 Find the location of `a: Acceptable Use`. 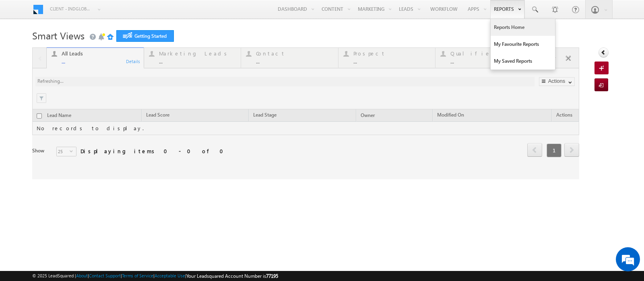

a: Acceptable Use is located at coordinates (170, 276).